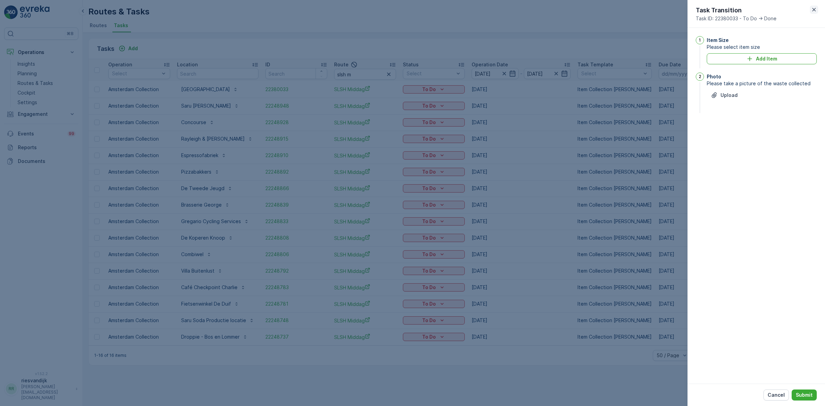  What do you see at coordinates (761, 83) in the screenshot?
I see `span: Please take a picture of the waste collected` at bounding box center [761, 83].